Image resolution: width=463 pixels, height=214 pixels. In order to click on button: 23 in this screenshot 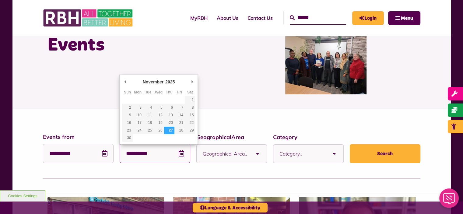, I will do `click(127, 130)`.